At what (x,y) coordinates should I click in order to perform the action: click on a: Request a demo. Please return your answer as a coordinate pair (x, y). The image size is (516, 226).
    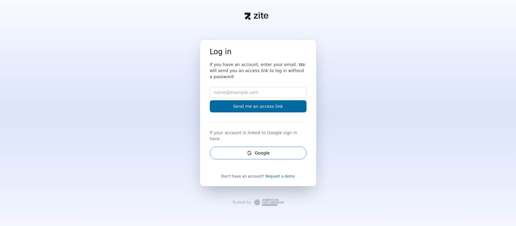
    Looking at the image, I should click on (280, 176).